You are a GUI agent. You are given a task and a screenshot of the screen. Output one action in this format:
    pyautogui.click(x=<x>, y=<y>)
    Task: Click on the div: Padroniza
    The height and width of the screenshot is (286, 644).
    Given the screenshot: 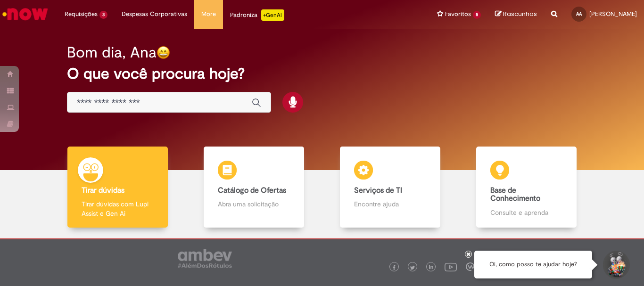 What is the action you would take?
    pyautogui.click(x=257, y=15)
    